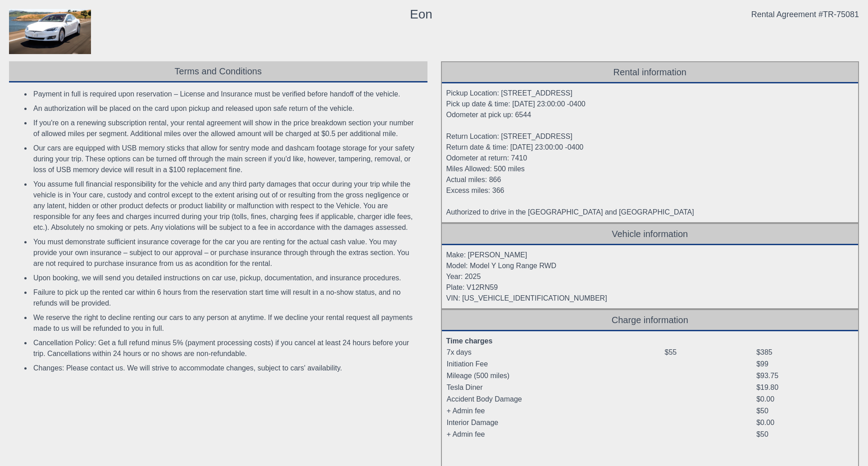 Image resolution: width=868 pixels, height=466 pixels. I want to click on li: Our cars are equipped with USB memory sticks that allow for sentry mode and dashcam footage stora..., so click(226, 159).